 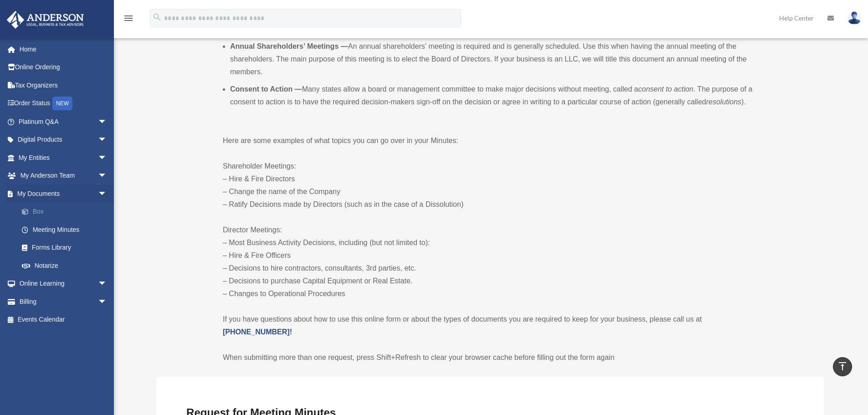 I want to click on div: NEW, so click(x=62, y=103).